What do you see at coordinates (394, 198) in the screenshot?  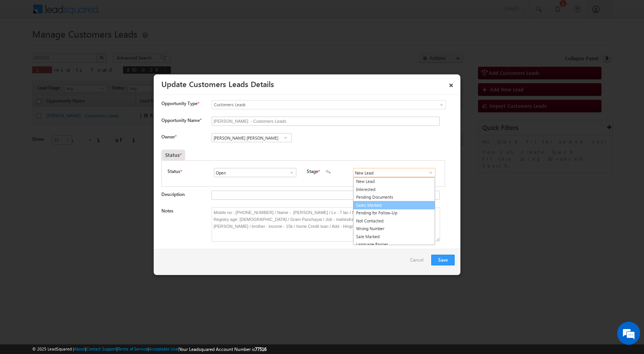 I see `a: Pending Documents` at bounding box center [394, 198].